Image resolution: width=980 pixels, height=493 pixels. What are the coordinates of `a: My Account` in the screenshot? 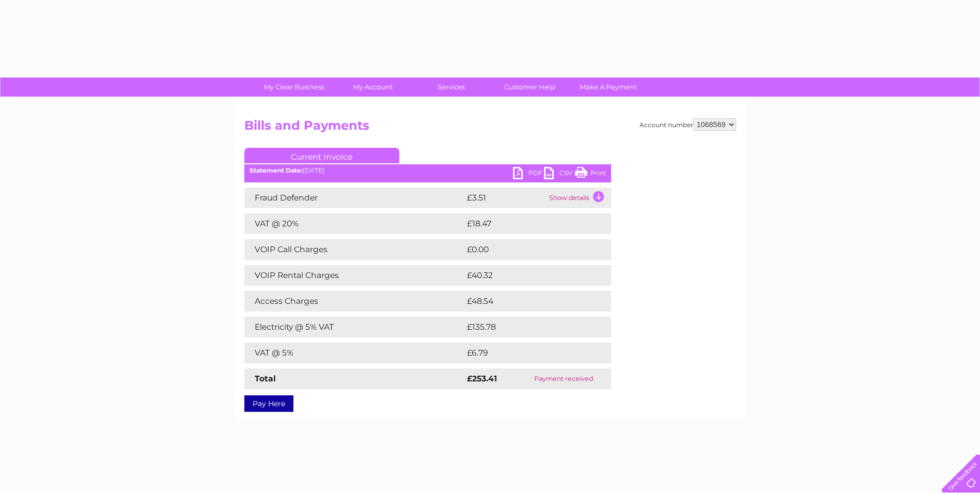 It's located at (373, 87).